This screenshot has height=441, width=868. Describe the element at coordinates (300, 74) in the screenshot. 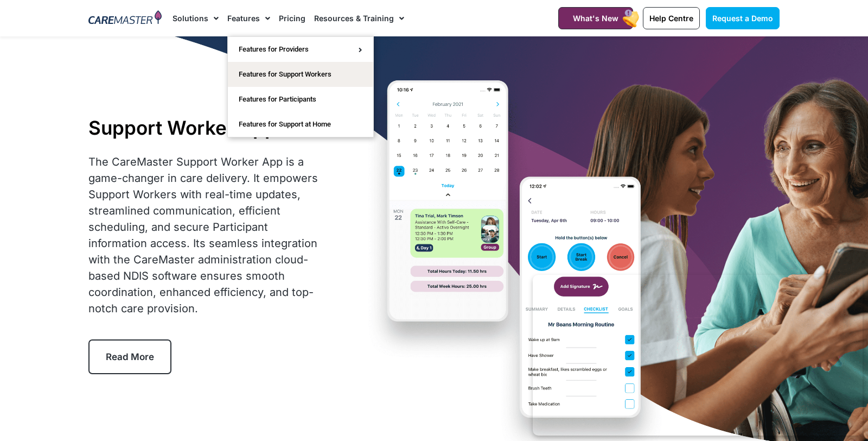

I see `a: Features for Support Workers` at that location.